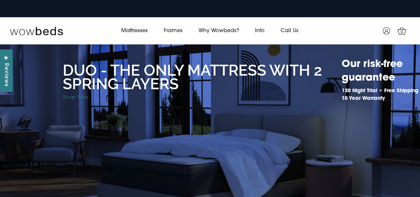 The image size is (420, 197). What do you see at coordinates (259, 31) in the screenshot?
I see `a: Info` at bounding box center [259, 31].